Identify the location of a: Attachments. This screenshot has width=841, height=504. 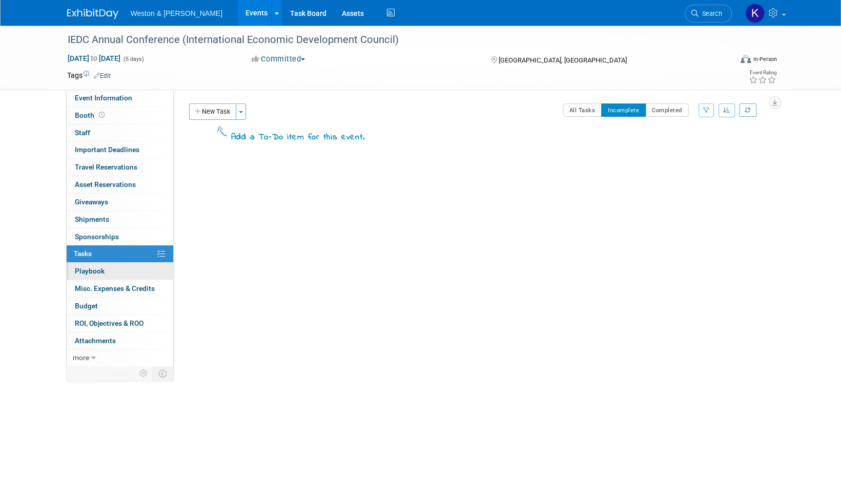
(120, 341).